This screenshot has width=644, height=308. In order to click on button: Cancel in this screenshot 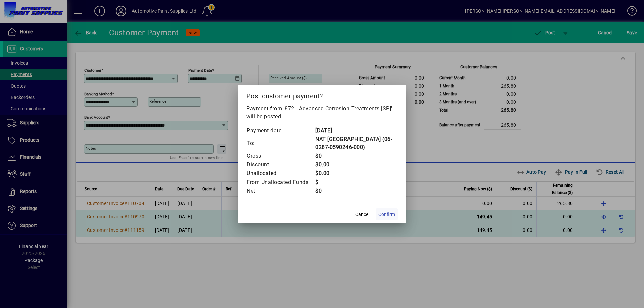, I will do `click(362, 214)`.